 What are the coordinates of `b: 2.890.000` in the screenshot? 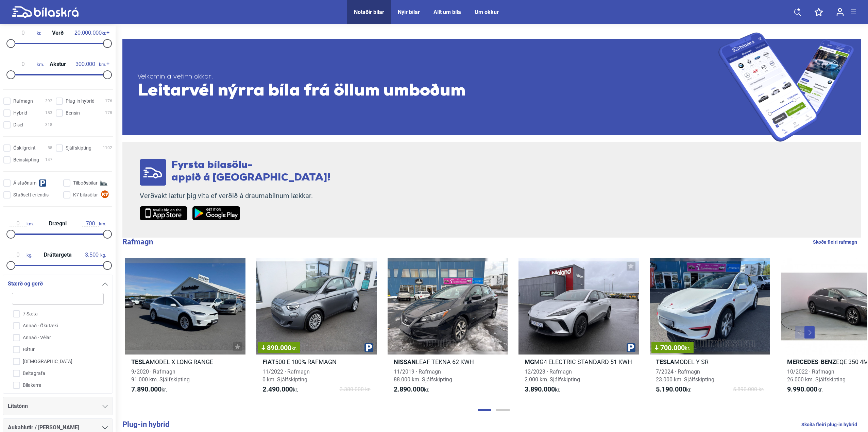 It's located at (409, 390).